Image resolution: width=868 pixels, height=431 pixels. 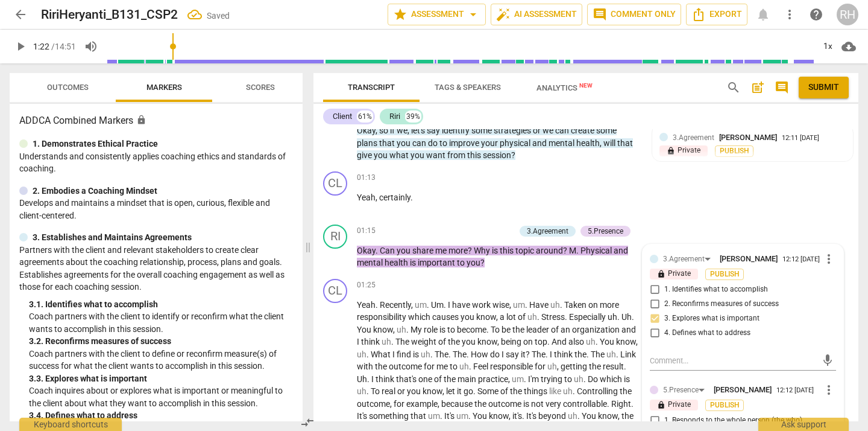 What do you see at coordinates (613, 317) in the screenshot?
I see `span: uh` at bounding box center [613, 317].